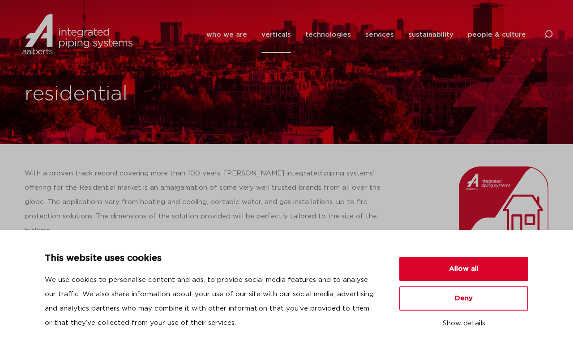 This screenshot has height=358, width=573. I want to click on a: who we are, so click(227, 34).